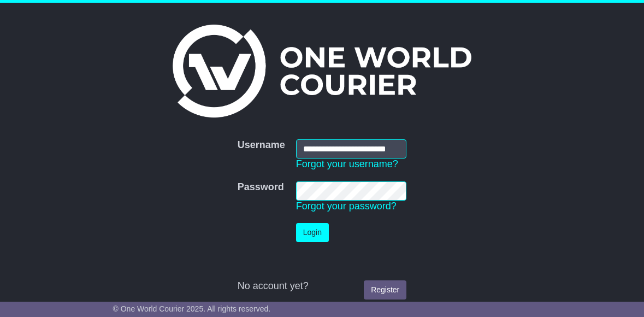 The height and width of the screenshot is (317, 644). Describe the element at coordinates (313, 232) in the screenshot. I see `button: Login` at that location.